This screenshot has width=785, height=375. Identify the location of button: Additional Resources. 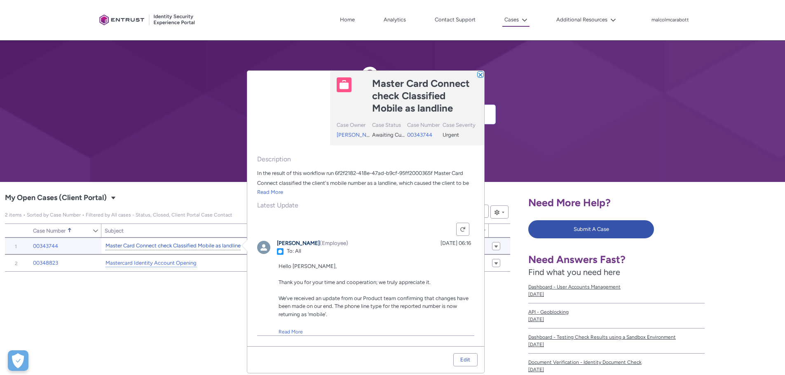
(586, 20).